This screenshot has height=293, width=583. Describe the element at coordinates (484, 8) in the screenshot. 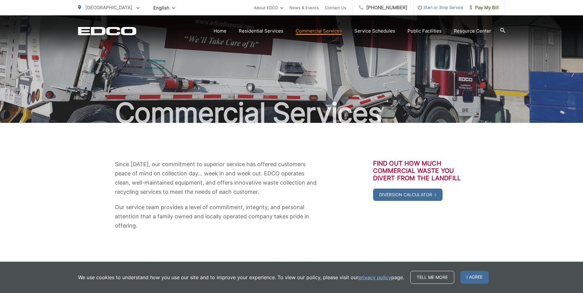

I see `span: Pay My Bill` at that location.